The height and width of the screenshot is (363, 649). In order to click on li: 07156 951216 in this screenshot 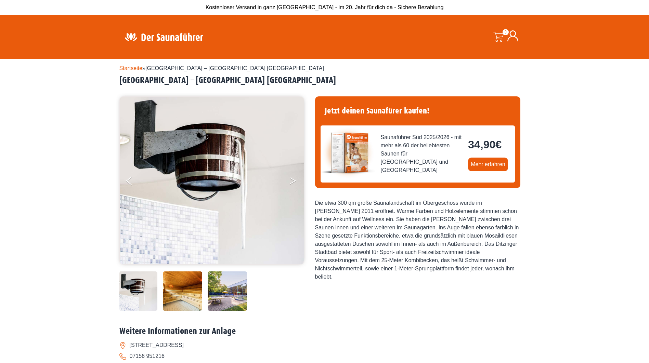, I will do `click(325, 357)`.